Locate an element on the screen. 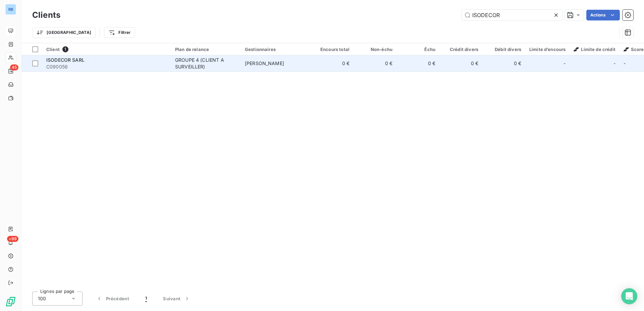  div: RB is located at coordinates (11, 10).